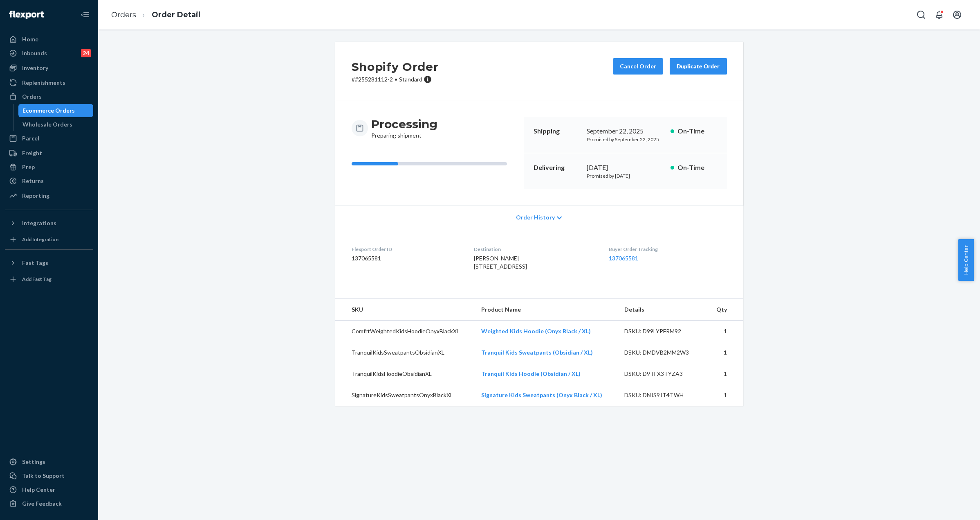 The height and width of the screenshot is (520, 980). What do you see at coordinates (667, 249) in the screenshot?
I see `dt: Buyer Order Tracking` at bounding box center [667, 249].